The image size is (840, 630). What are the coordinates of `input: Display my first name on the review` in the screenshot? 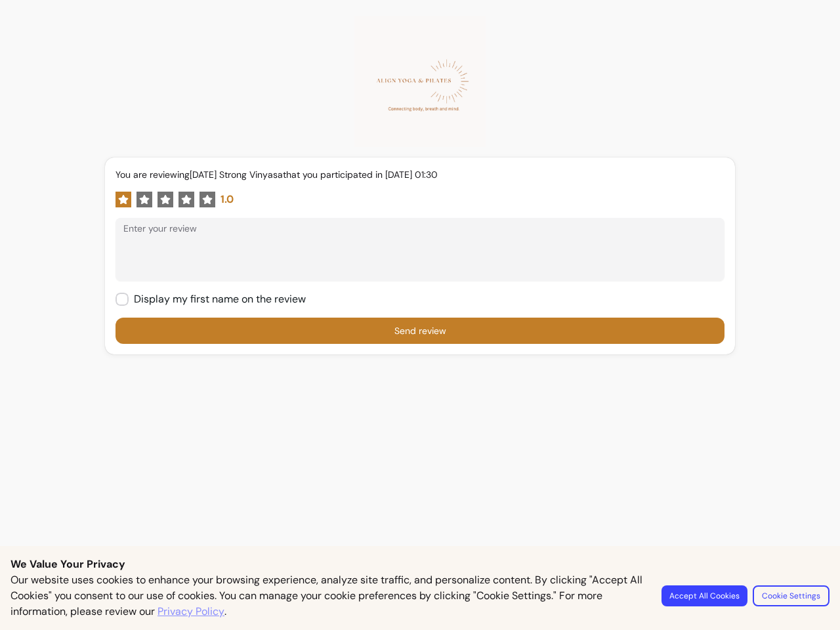 It's located at (216, 299).